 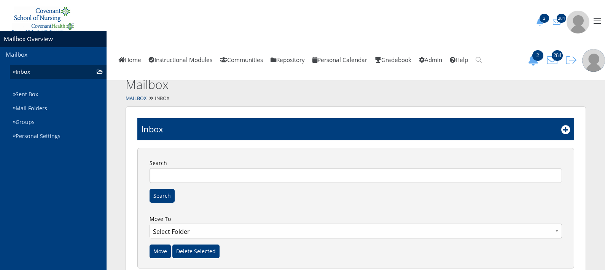 What do you see at coordinates (152, 129) in the screenshot?
I see `h1: Inbox` at bounding box center [152, 129].